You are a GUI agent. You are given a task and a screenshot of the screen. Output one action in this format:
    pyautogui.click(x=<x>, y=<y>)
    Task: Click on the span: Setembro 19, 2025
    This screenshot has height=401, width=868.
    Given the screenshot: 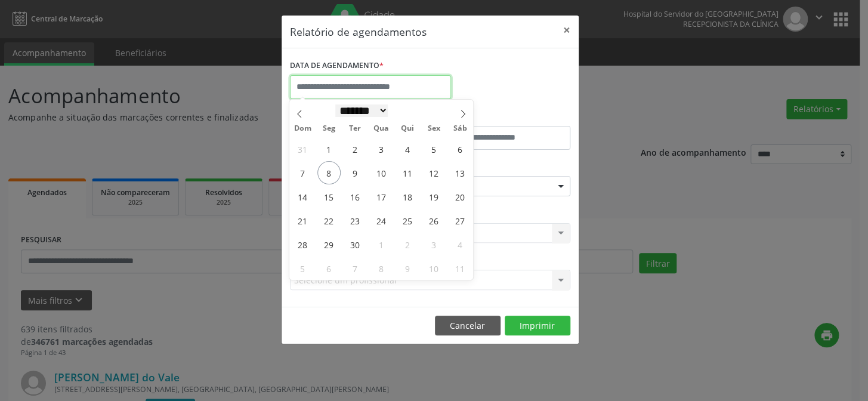 What is the action you would take?
    pyautogui.click(x=434, y=196)
    